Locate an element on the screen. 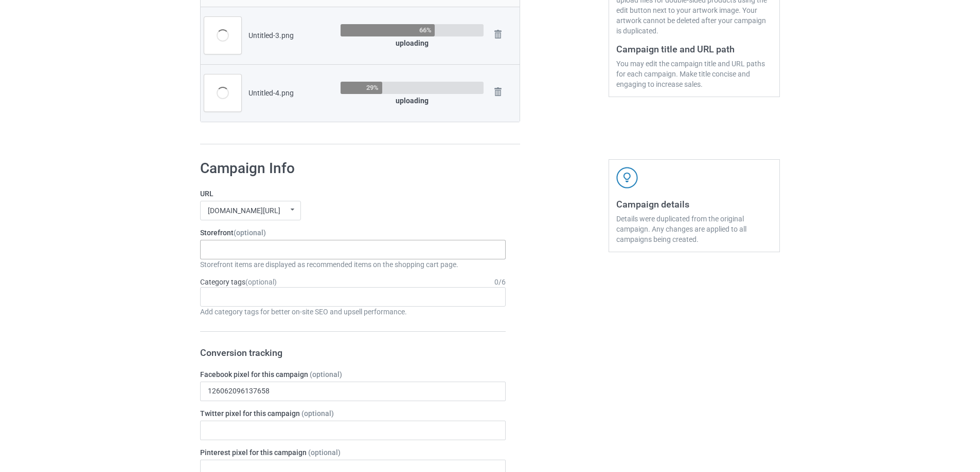 The image size is (980, 472). label: Category tags is located at coordinates (238, 282).